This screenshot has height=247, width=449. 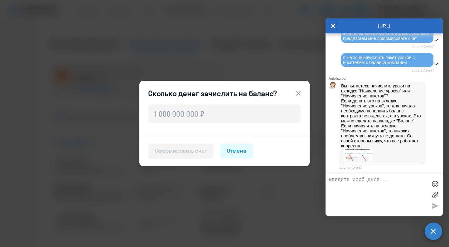 I want to click on button: Сформировать счет, so click(x=181, y=151).